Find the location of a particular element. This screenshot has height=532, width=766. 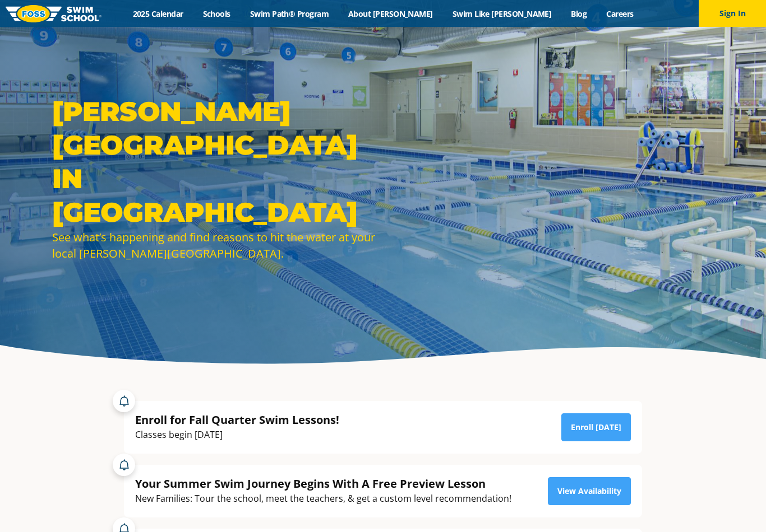

a: View Availability is located at coordinates (589, 491).